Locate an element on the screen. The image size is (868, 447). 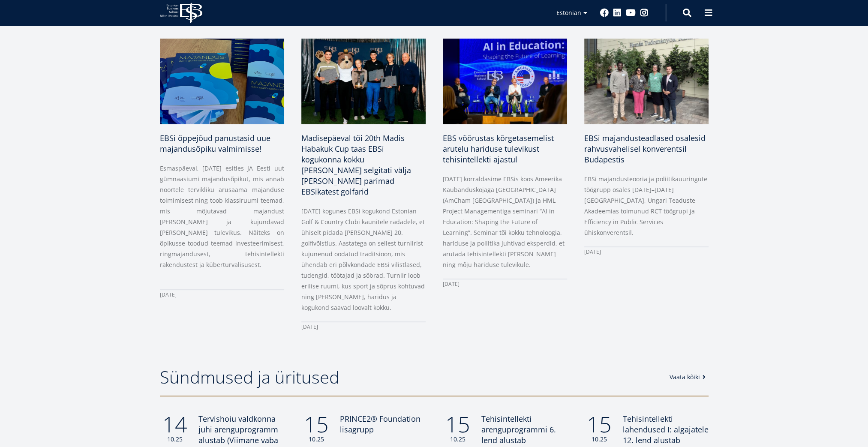
img: Ai in Education is located at coordinates (505, 82).